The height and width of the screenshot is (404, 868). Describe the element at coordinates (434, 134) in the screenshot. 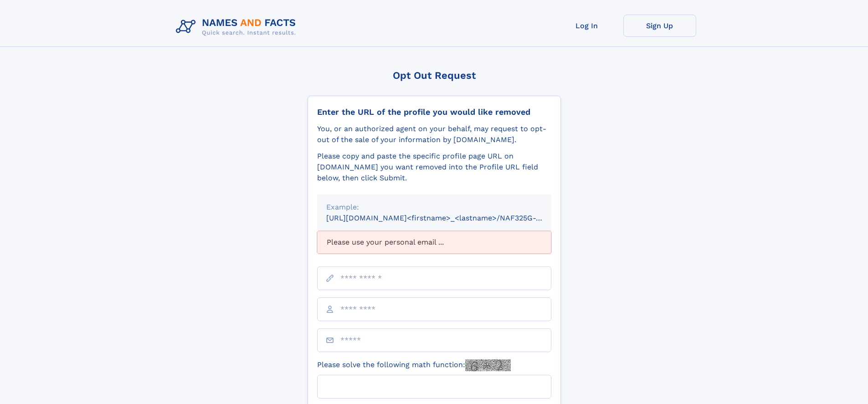

I see `div: You, or an authorized agent on your behalf, may request to opt-out of the sale of your informatio...` at that location.